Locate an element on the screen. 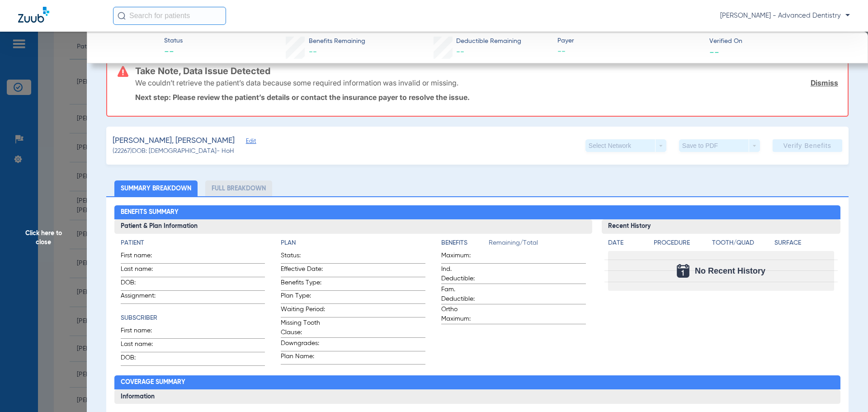 The height and width of the screenshot is (412, 868). img: Calendar is located at coordinates (683, 271).